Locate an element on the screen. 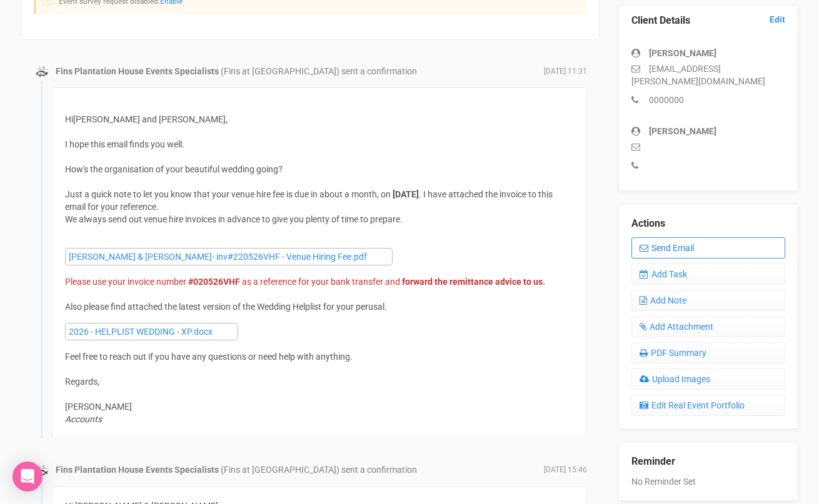 The height and width of the screenshot is (504, 819). strong: forward the remittance advice to us. is located at coordinates (473, 282).